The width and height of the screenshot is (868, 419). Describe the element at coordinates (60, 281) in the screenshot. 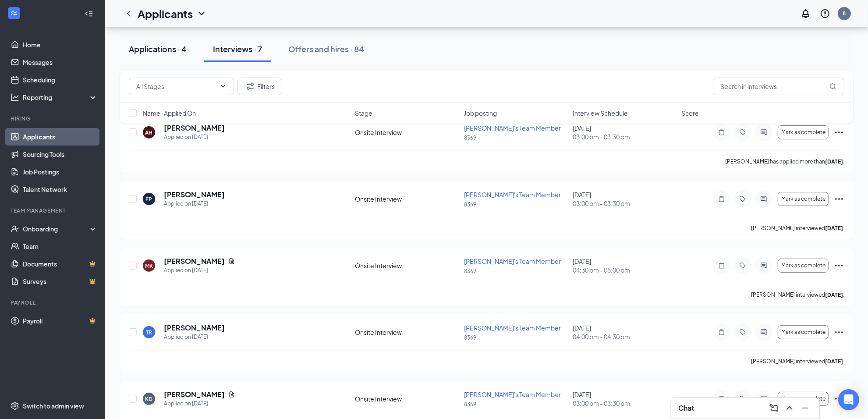

I see `a: SurveysCrown` at that location.